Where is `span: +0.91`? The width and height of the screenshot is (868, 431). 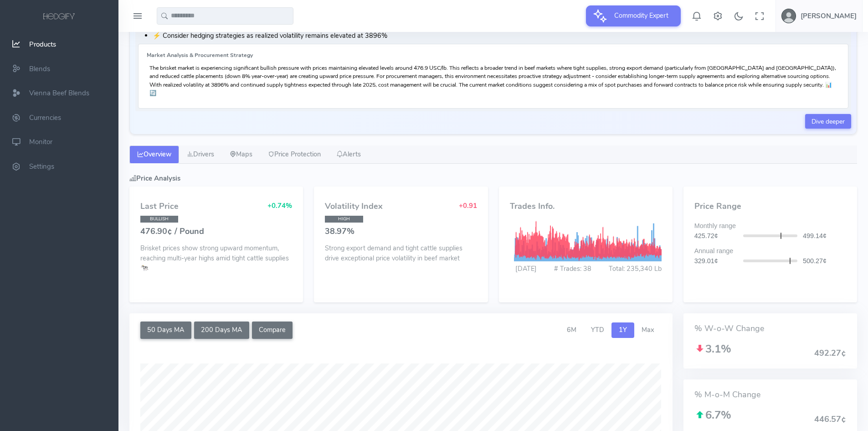
span: +0.91 is located at coordinates (468, 206).